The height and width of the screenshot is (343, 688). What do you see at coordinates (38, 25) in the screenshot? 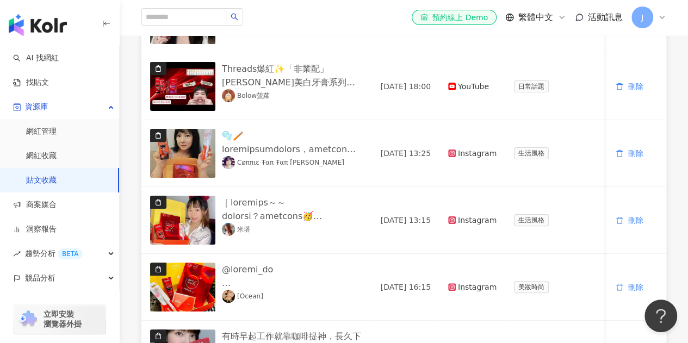
I see `img: logo` at bounding box center [38, 25].